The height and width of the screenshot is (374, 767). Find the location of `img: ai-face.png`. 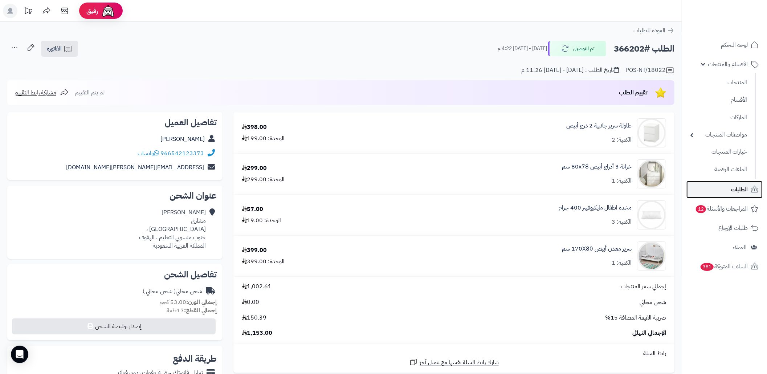

img: ai-face.png is located at coordinates (108, 11).